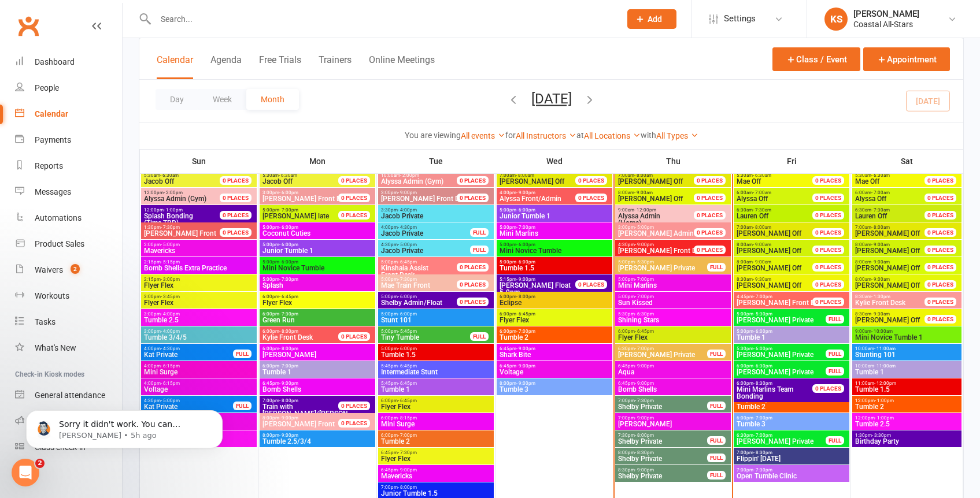 This screenshot has height=498, width=980. I want to click on span: 6:00pm, so click(317, 297).